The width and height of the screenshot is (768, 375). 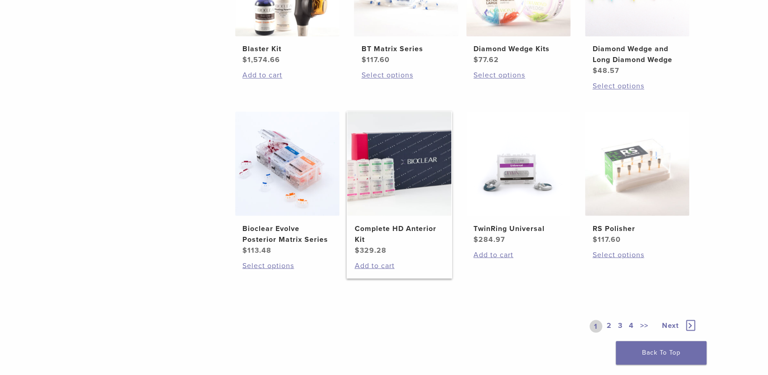 What do you see at coordinates (399, 265) in the screenshot?
I see `a: Add to cart: “Complete HD Anterior Kit”` at bounding box center [399, 265].